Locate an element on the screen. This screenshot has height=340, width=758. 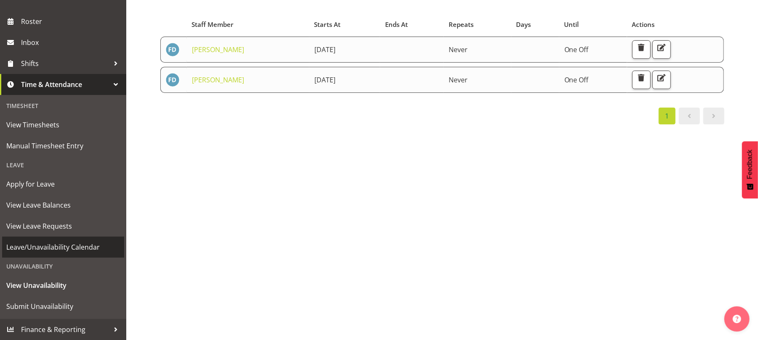
div: Starts At is located at coordinates (345, 24).